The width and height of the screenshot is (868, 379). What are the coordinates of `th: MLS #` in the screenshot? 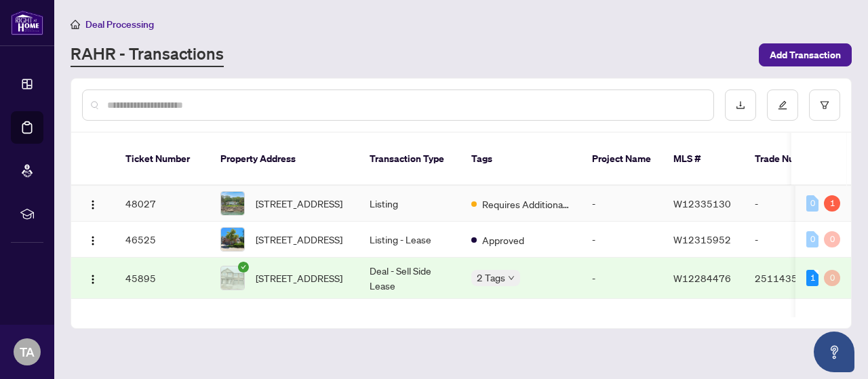 It's located at (703, 159).